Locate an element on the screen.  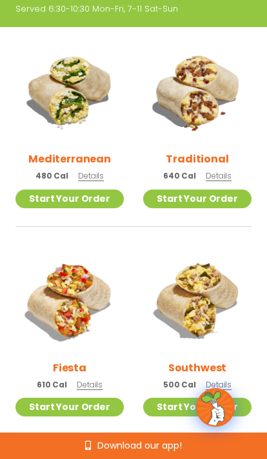
a: Download our app! is located at coordinates (133, 446).